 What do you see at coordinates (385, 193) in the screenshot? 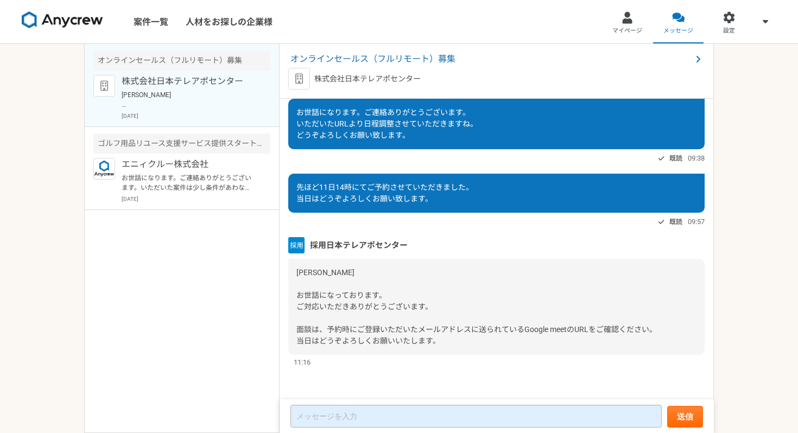
I see `span: 先ほど11日14時にてご予約させていただきました。 当日はどうぞよろしくお願い致します。` at bounding box center [385, 193].